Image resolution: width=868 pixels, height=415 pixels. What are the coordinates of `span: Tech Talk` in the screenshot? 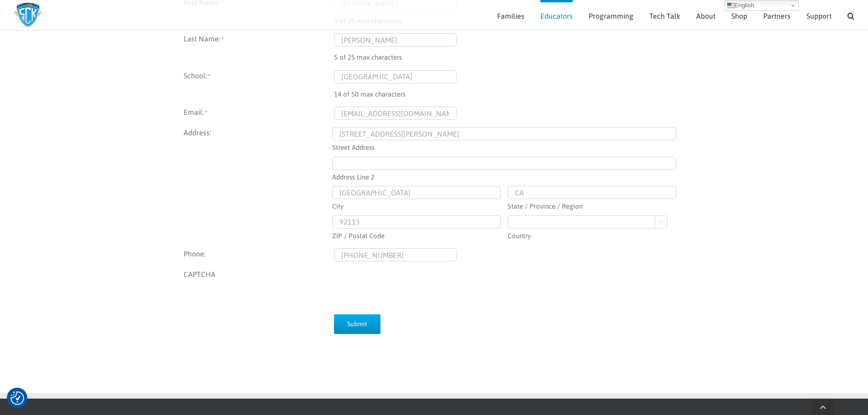 It's located at (665, 16).